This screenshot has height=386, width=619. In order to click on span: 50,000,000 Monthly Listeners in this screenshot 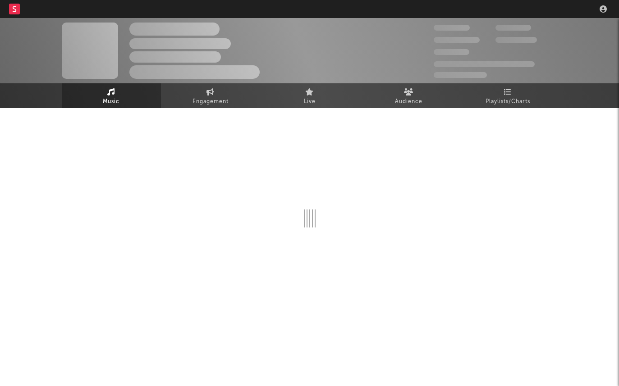, I will do `click(484, 64)`.